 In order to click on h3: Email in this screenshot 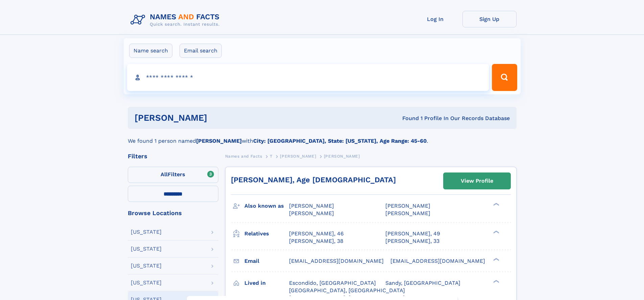, I will do `click(267, 261)`.